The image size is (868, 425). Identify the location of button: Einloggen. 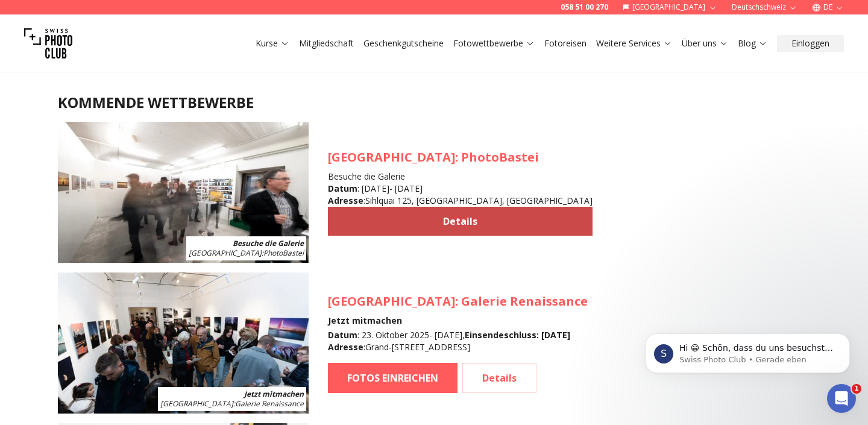
(810, 44).